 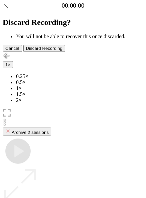 I want to click on span: 1, so click(x=6, y=65).